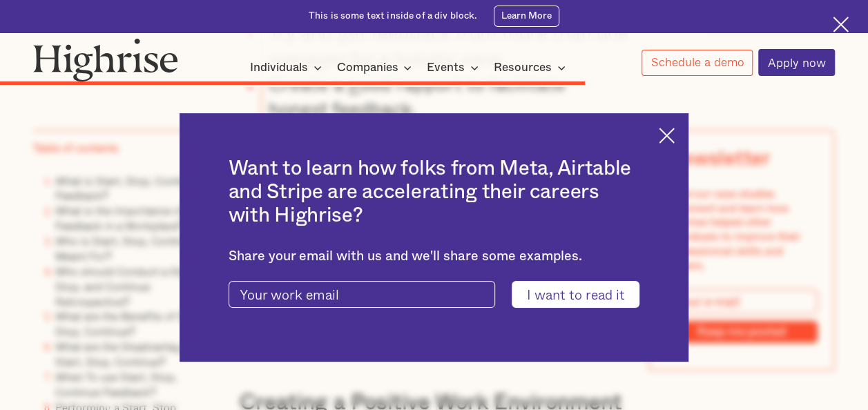  What do you see at coordinates (796, 62) in the screenshot?
I see `a: Apply now` at bounding box center [796, 62].